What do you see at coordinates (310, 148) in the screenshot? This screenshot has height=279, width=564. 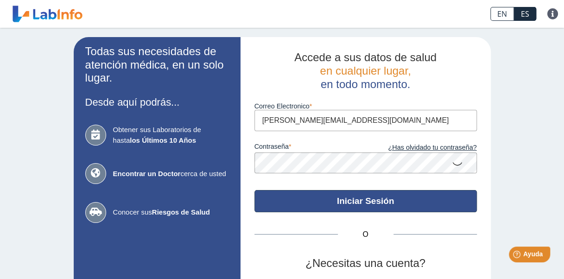 I see `label: contraseña` at bounding box center [310, 148].